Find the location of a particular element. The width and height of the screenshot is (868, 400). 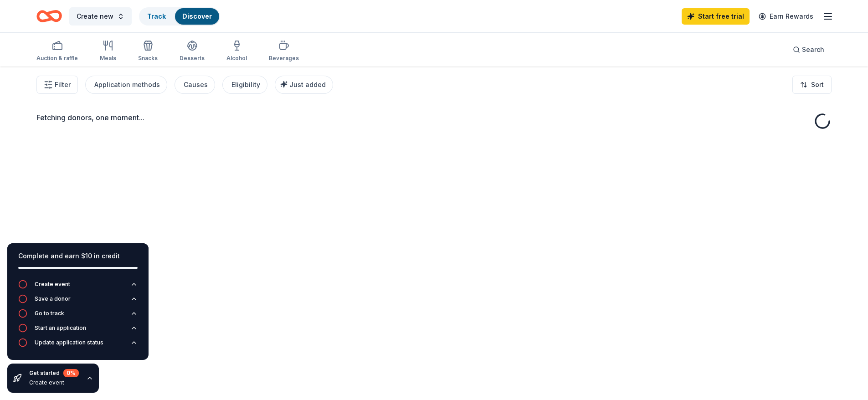

span: Search is located at coordinates (813, 50).